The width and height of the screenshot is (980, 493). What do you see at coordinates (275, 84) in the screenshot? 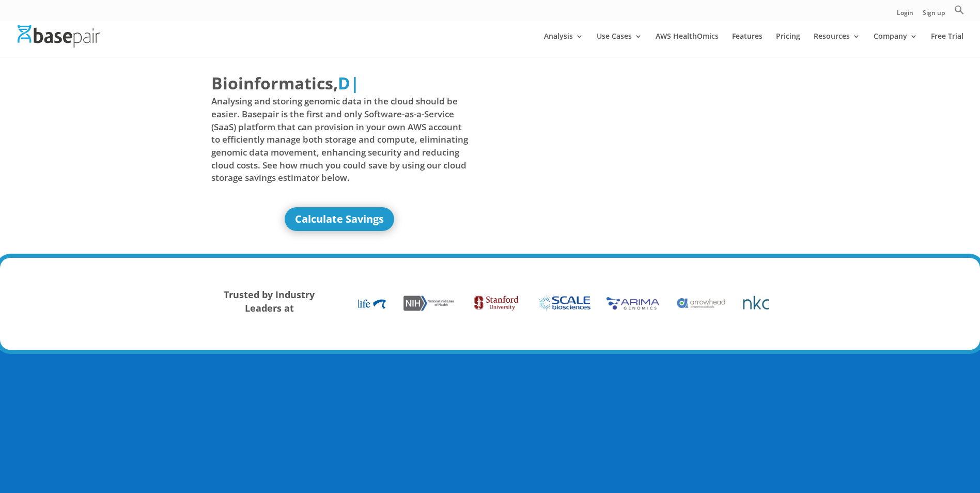
I see `span: Bioinformatics,` at bounding box center [275, 84].